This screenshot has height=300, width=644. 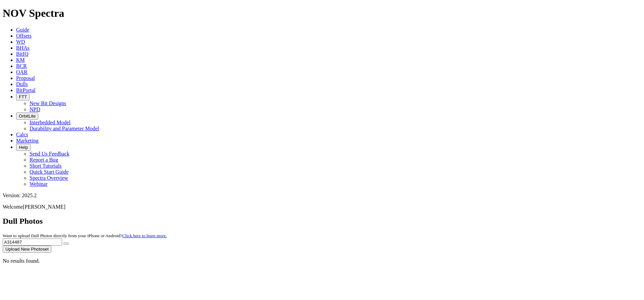 I want to click on span: OrbitLite, so click(x=28, y=116).